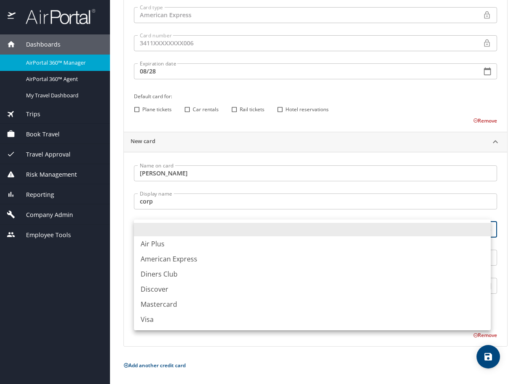 This screenshot has width=521, height=384. Describe the element at coordinates (312, 320) in the screenshot. I see `li: Visa` at that location.